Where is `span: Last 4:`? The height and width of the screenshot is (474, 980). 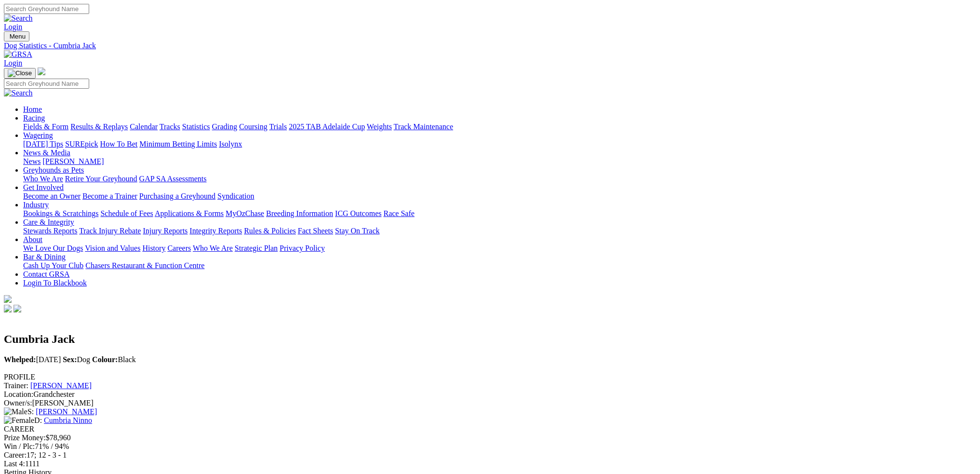 span: Last 4: is located at coordinates (15, 463).